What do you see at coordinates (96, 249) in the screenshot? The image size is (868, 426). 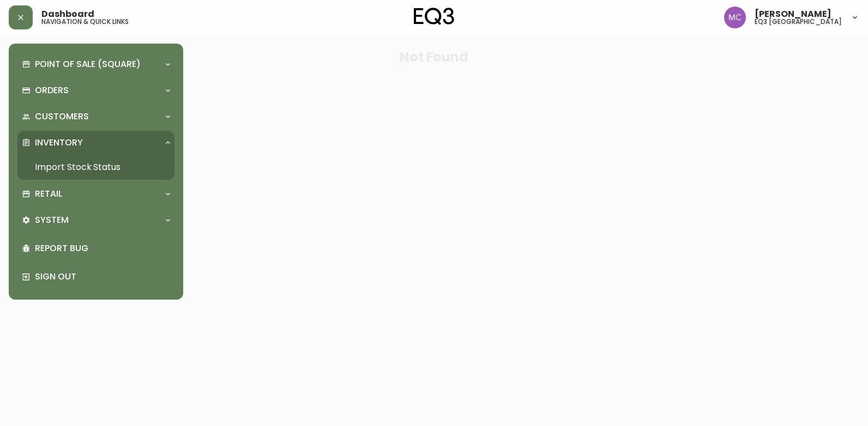 I see `div: Report Bug` at bounding box center [96, 249].